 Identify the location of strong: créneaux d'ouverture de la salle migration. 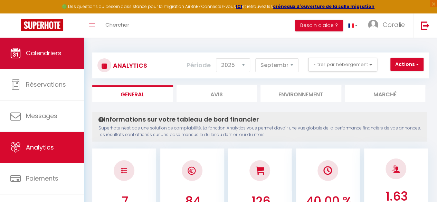
(323, 6).